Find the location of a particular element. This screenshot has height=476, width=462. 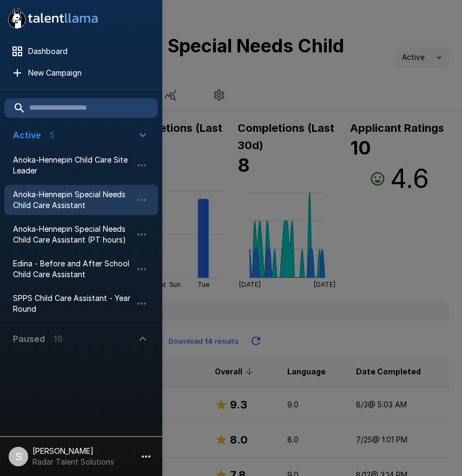

span: New Campaign is located at coordinates (89, 73).